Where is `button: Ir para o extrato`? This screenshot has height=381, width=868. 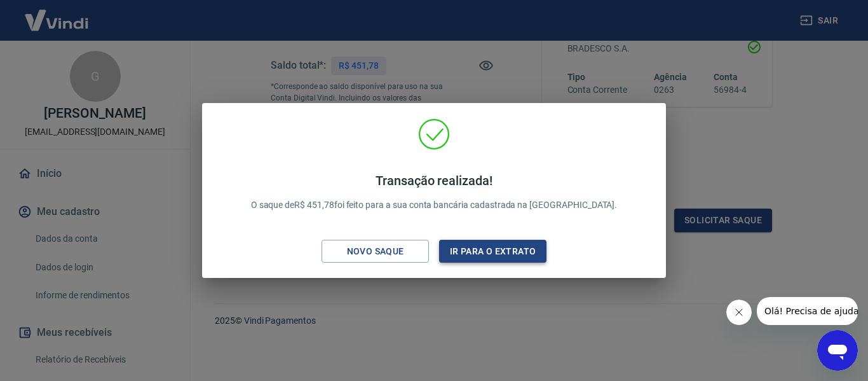
button: Ir para o extrato is located at coordinates (492, 251).